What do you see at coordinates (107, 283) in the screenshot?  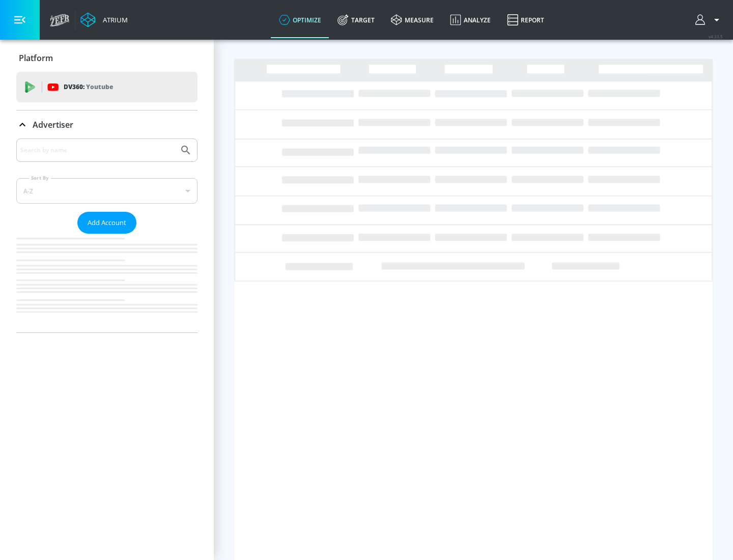 I see `nav: list of Advertiser` at bounding box center [107, 283].